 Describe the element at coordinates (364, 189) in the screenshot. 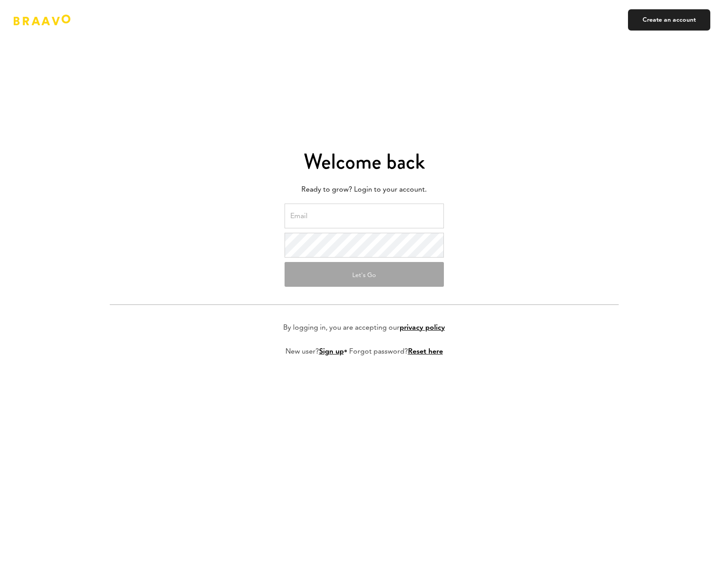

I see `p: Ready to grow? Login to your account.` at that location.